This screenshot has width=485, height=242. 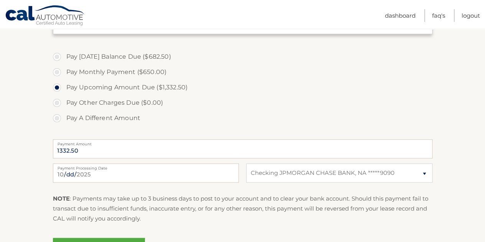 What do you see at coordinates (45, 16) in the screenshot?
I see `a: Cal Automotive` at bounding box center [45, 16].